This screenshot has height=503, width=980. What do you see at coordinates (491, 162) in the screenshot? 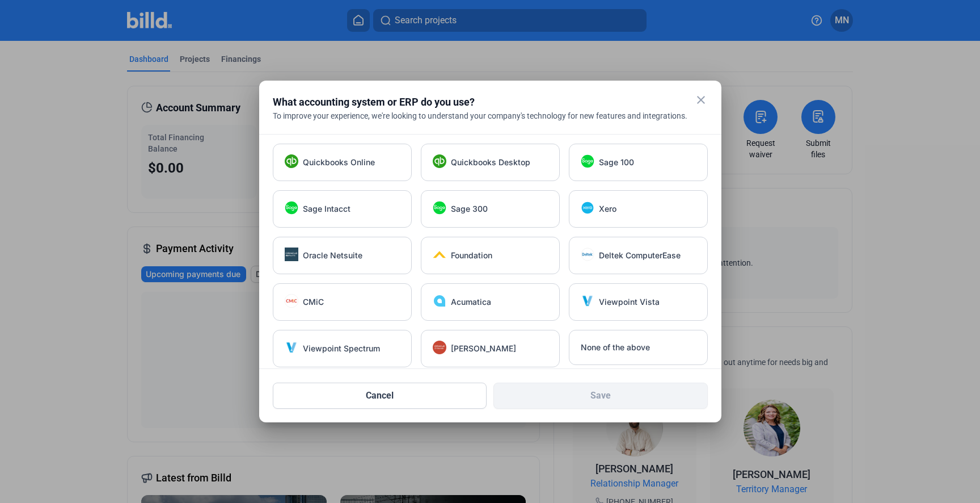
I see `span: Quickbooks Desktop` at bounding box center [491, 162].